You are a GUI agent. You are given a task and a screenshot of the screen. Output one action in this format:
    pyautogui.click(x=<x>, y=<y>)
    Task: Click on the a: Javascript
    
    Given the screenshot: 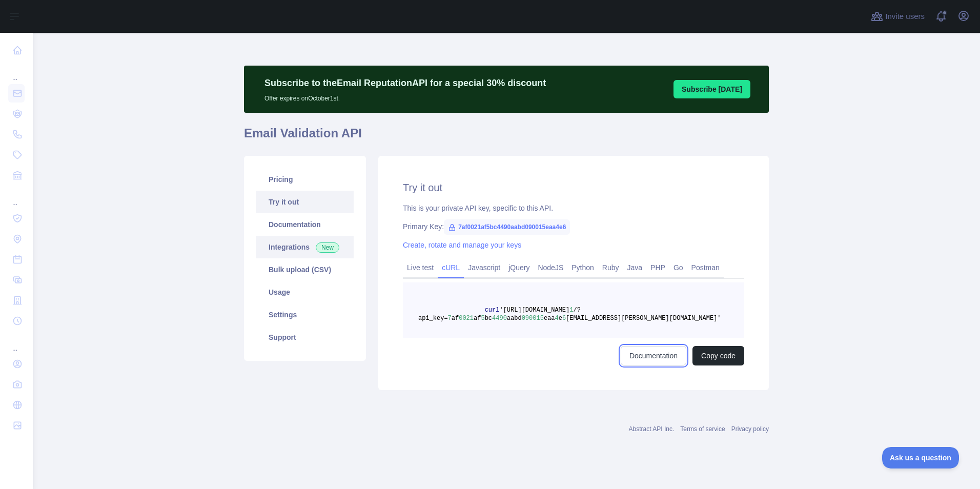 What is the action you would take?
    pyautogui.click(x=484, y=268)
    